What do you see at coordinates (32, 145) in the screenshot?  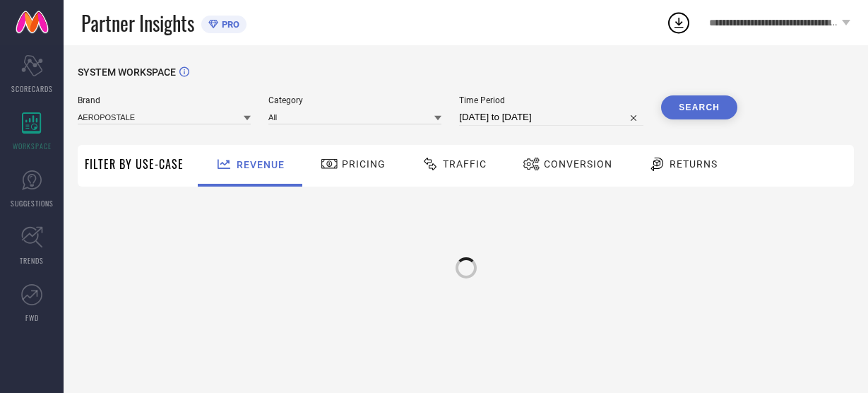 I see `span: WORKSPACE` at bounding box center [32, 145].